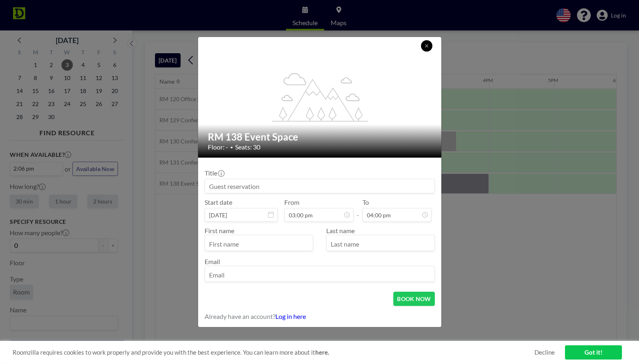 This screenshot has width=639, height=364. Describe the element at coordinates (219, 203) in the screenshot. I see `label: Start date` at that location.